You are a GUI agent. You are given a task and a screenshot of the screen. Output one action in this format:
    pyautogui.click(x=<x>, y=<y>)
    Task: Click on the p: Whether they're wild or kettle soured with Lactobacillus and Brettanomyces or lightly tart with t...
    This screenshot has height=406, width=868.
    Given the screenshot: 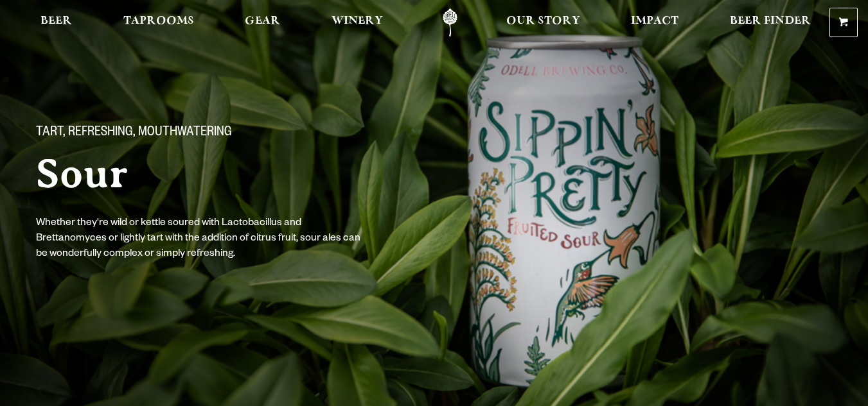 What is the action you would take?
    pyautogui.click(x=201, y=239)
    